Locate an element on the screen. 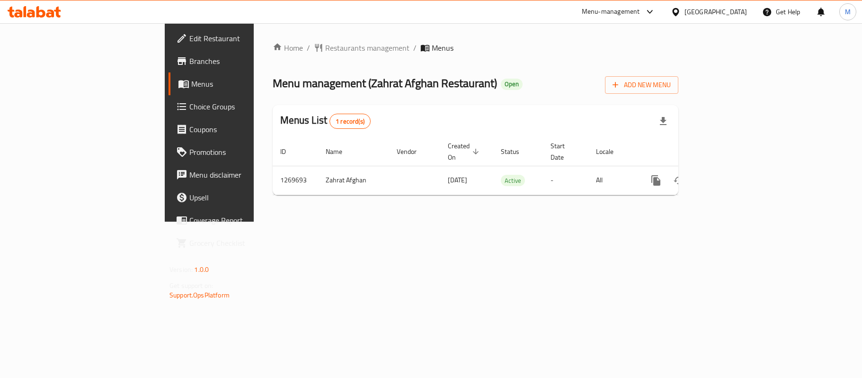  span: Vendor is located at coordinates (413, 151).